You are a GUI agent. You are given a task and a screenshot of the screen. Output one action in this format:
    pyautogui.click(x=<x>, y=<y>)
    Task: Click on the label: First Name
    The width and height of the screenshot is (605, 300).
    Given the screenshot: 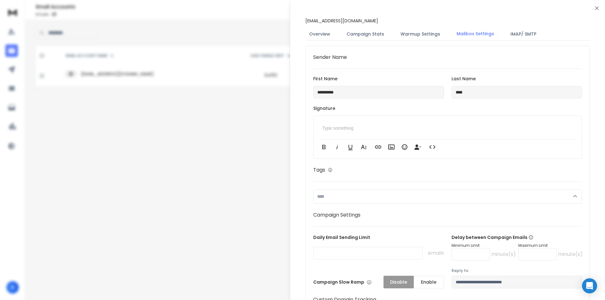 What is the action you would take?
    pyautogui.click(x=378, y=79)
    